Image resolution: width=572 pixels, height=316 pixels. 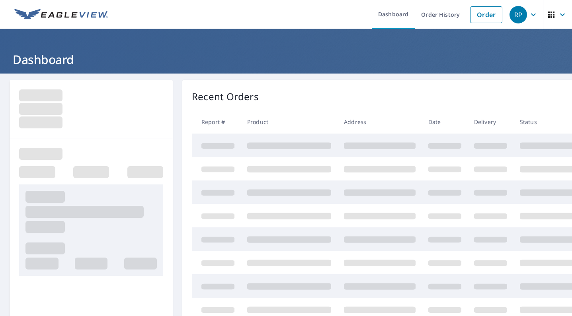 What do you see at coordinates (61, 15) in the screenshot?
I see `img: EV Logo` at bounding box center [61, 15].